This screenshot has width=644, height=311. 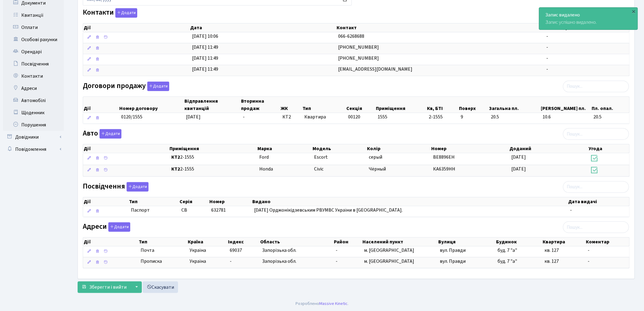 I want to click on span: Зберегти і вийти, so click(x=108, y=288).